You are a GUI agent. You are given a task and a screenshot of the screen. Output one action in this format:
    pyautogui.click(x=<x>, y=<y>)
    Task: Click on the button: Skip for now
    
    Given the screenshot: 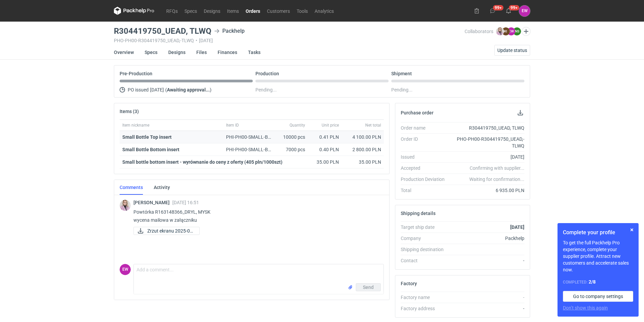 What is the action you would take?
    pyautogui.click(x=632, y=230)
    